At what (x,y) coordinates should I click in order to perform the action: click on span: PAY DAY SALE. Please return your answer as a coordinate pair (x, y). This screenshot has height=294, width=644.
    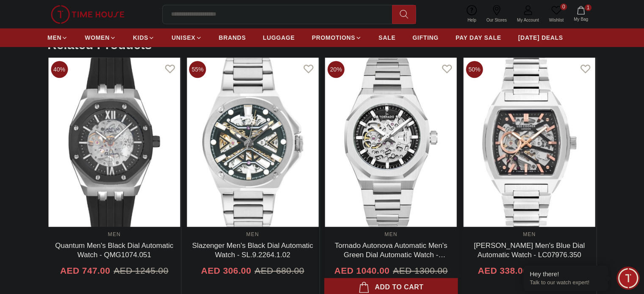
    Looking at the image, I should click on (479, 38).